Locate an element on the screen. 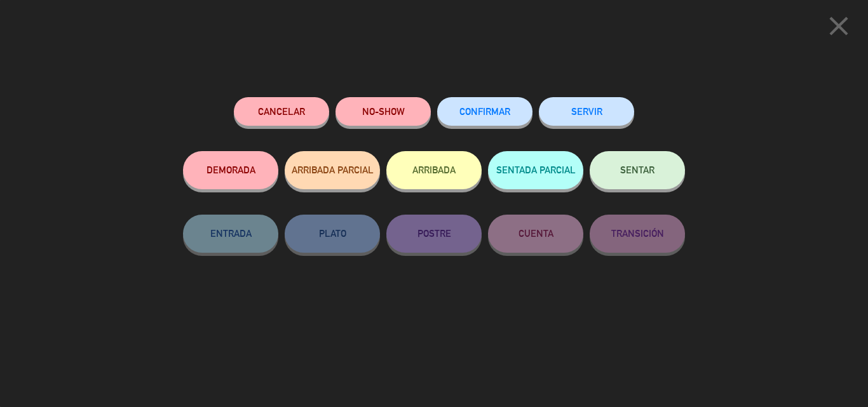 The image size is (868, 407). button: NO-SHOW is located at coordinates (383, 111).